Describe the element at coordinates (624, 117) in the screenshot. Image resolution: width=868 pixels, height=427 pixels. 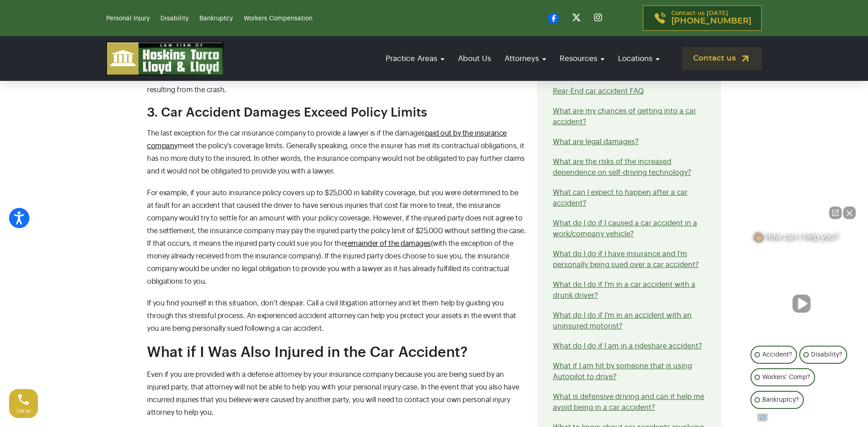
I see `a: What are my chances of getting into a car accident?` at that location.